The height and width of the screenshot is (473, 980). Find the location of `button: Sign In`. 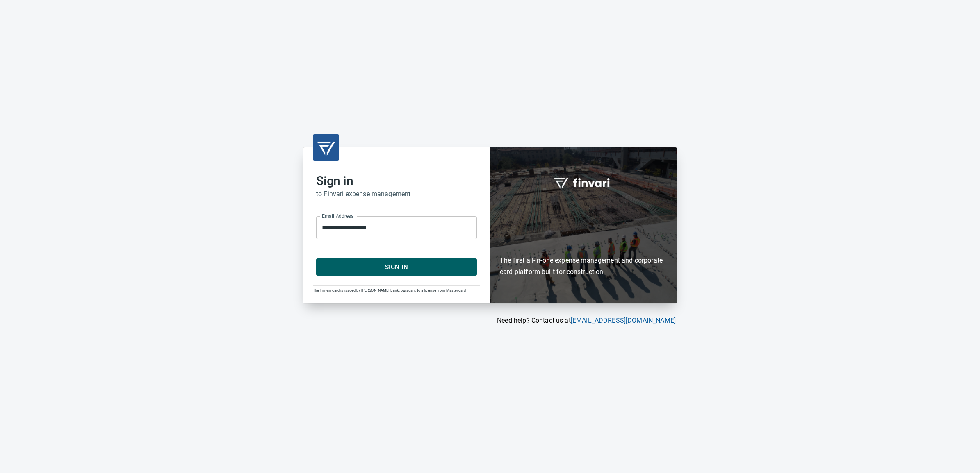

button: Sign In is located at coordinates (396, 267).